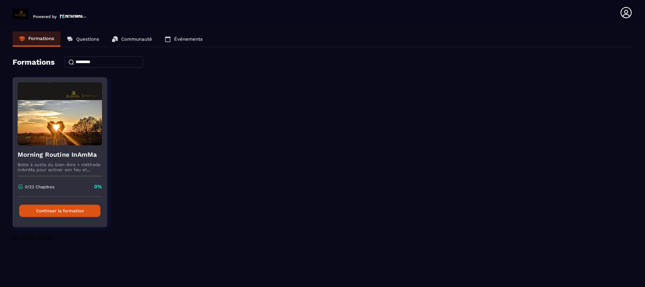 The image size is (645, 287). I want to click on p: Boite à outils du bien-être + méthode InAmMa pour activer son feu et écouter la voix de son coeur..., so click(60, 167).